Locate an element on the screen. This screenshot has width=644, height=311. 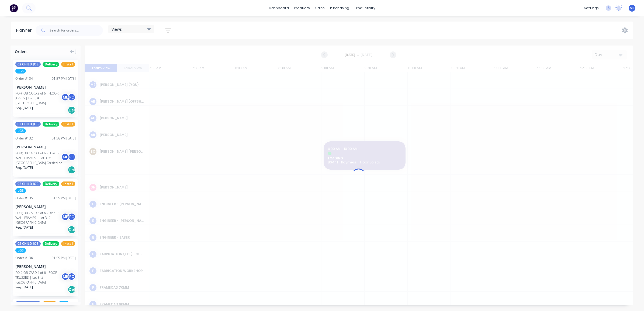
div: sales is located at coordinates (320, 8).